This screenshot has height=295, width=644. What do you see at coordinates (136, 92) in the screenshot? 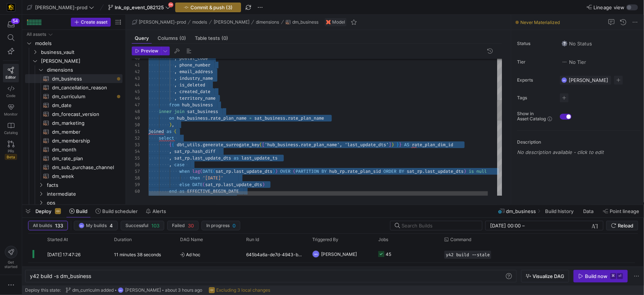
I see `div: 45` at bounding box center [136, 92].